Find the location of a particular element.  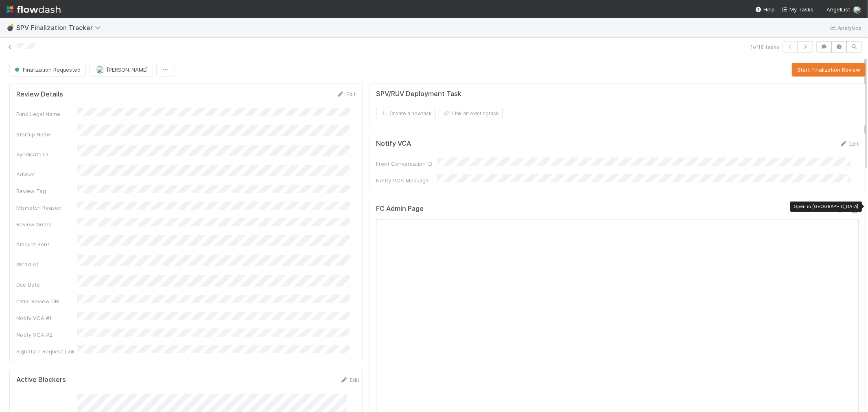

div: Notify VCA #2 is located at coordinates (47, 335).